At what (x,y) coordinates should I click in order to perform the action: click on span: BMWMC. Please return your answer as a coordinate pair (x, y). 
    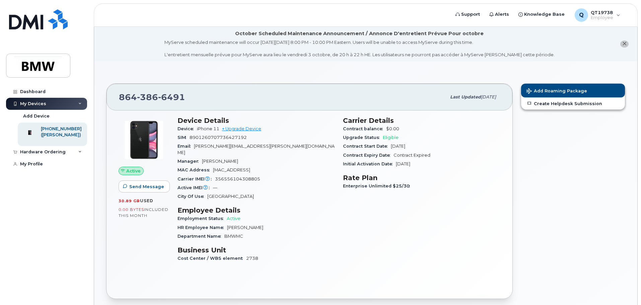
    Looking at the image, I should click on (234, 236).